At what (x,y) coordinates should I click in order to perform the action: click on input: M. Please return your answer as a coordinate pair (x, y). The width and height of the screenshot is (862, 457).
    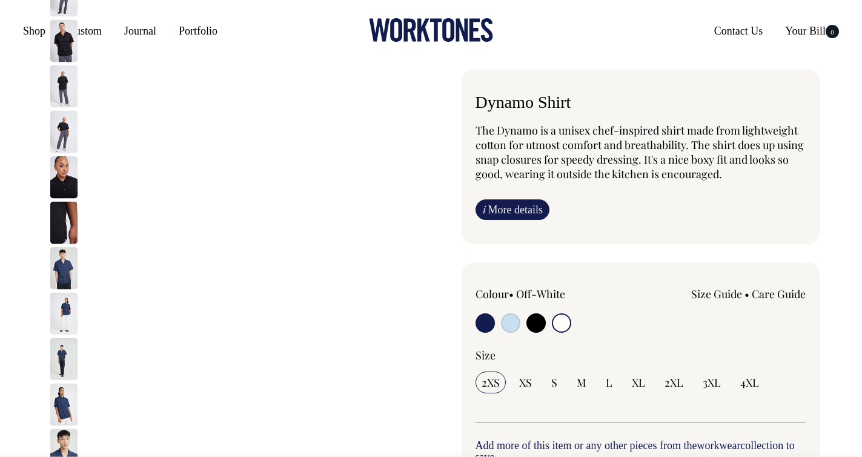
    Looking at the image, I should click on (581, 382).